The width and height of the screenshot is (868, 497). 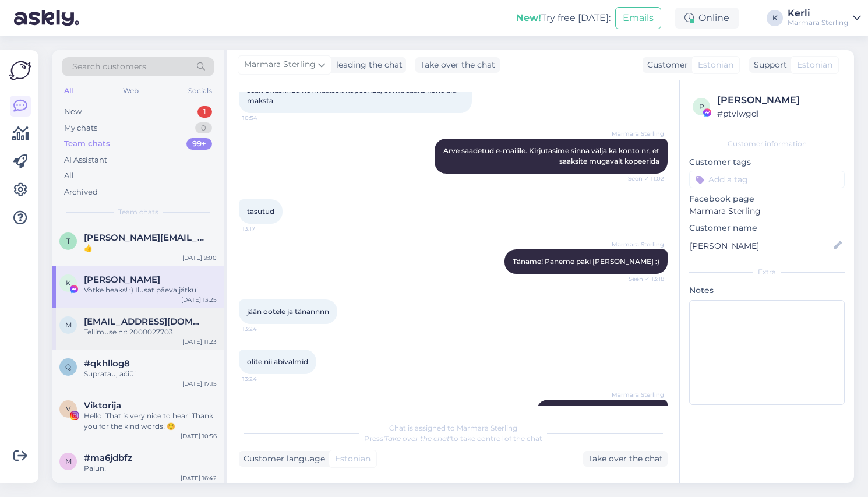 I want to click on span: 13:17, so click(x=264, y=228).